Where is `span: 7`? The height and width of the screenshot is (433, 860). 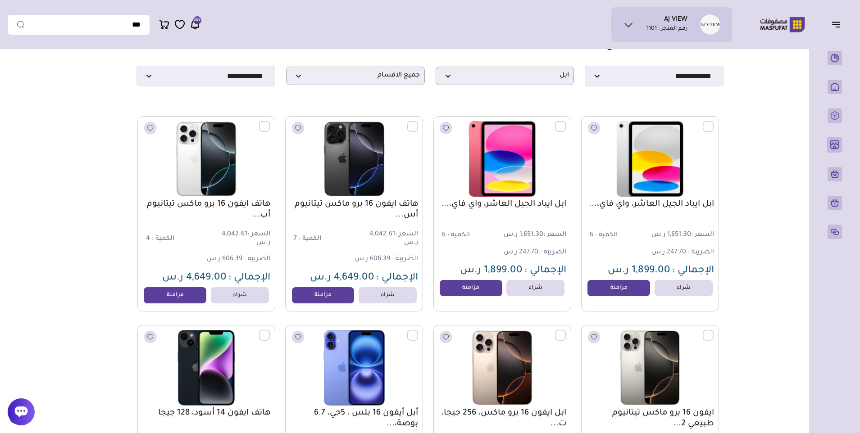
span: 7 is located at coordinates (295, 239).